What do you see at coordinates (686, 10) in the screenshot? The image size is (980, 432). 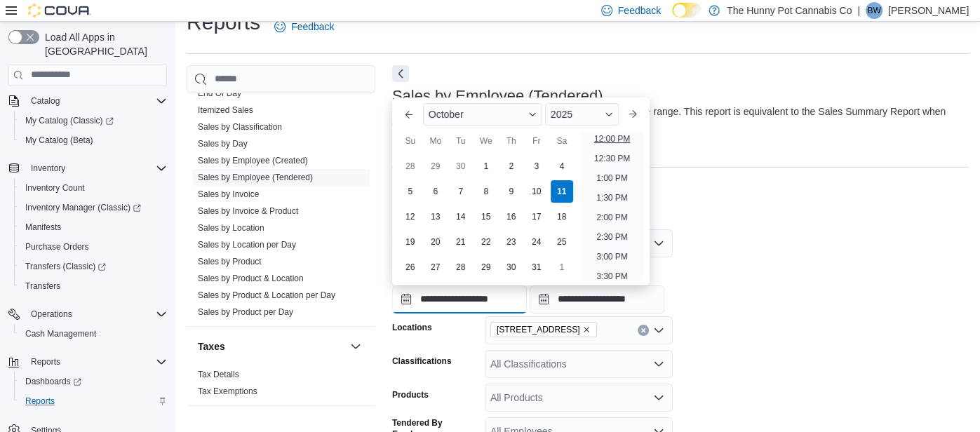 I see `input: Dark Mode` at bounding box center [686, 10].